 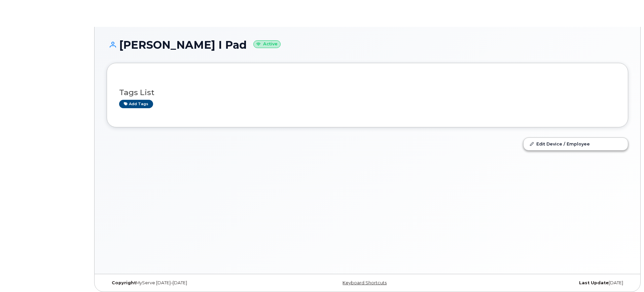 What do you see at coordinates (364, 283) in the screenshot?
I see `a: Keyboard Shortcuts` at bounding box center [364, 283].